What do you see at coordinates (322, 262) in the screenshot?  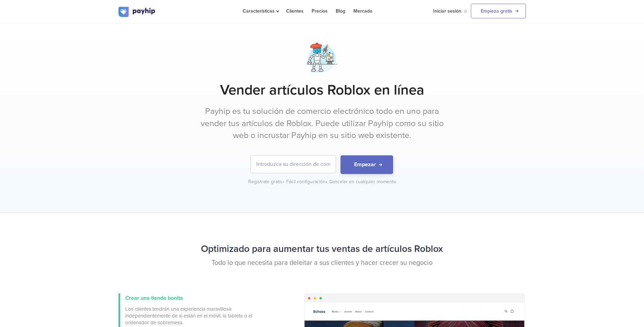 I see `p: Todo lo que necesita para deleitar a sus clientes y hacer crecer su negocio` at bounding box center [322, 262].